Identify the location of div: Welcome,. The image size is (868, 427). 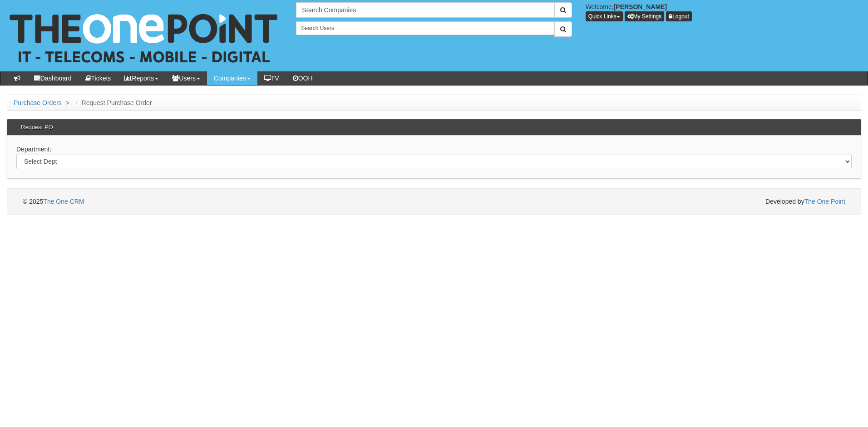
(724, 12).